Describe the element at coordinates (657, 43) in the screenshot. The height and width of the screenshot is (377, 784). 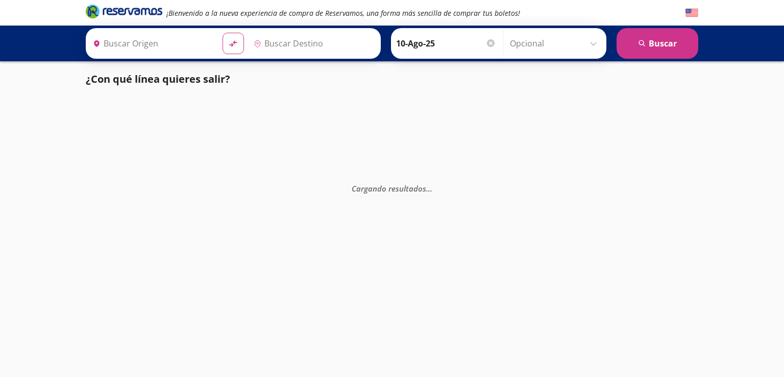
I see `button: Buscar` at that location.